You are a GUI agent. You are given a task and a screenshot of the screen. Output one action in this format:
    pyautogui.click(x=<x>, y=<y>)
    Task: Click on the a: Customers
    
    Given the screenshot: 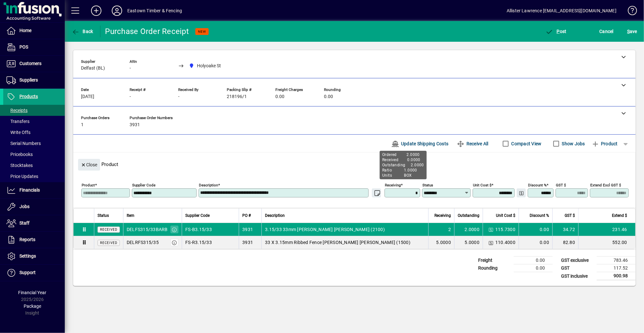 What is the action you would take?
    pyautogui.click(x=34, y=64)
    